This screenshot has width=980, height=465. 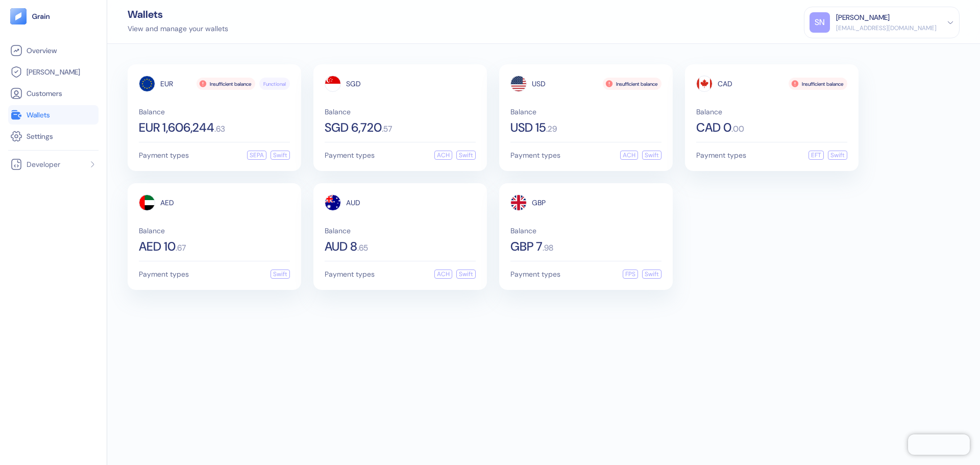 What do you see at coordinates (714, 127) in the screenshot?
I see `span: CAD 0` at bounding box center [714, 127].